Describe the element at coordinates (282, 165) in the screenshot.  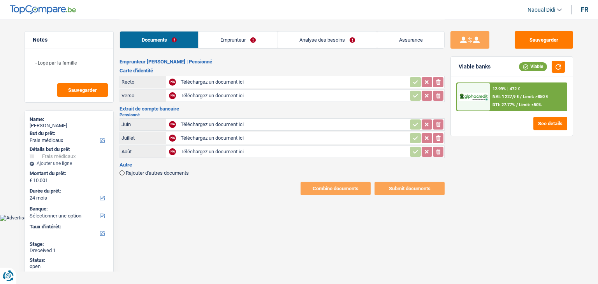
I see `h3: Autre` at that location.